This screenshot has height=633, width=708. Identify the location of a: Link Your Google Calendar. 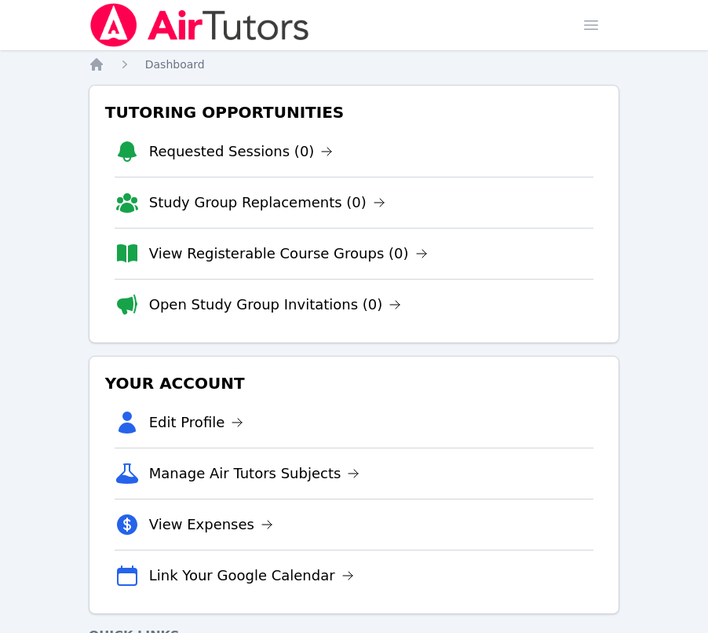
(251, 575).